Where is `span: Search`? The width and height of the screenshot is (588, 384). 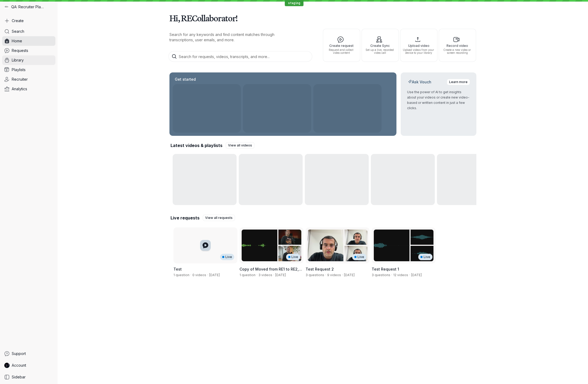
span: Search is located at coordinates (18, 31).